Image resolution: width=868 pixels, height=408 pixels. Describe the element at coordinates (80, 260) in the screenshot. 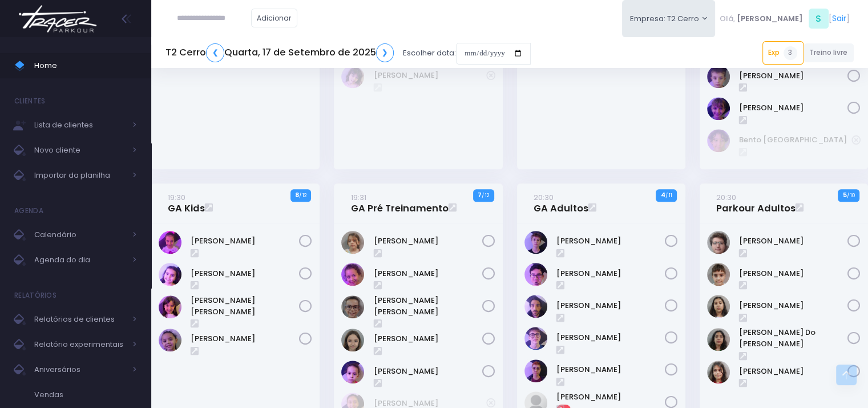

I see `span: Agenda do dia` at that location.